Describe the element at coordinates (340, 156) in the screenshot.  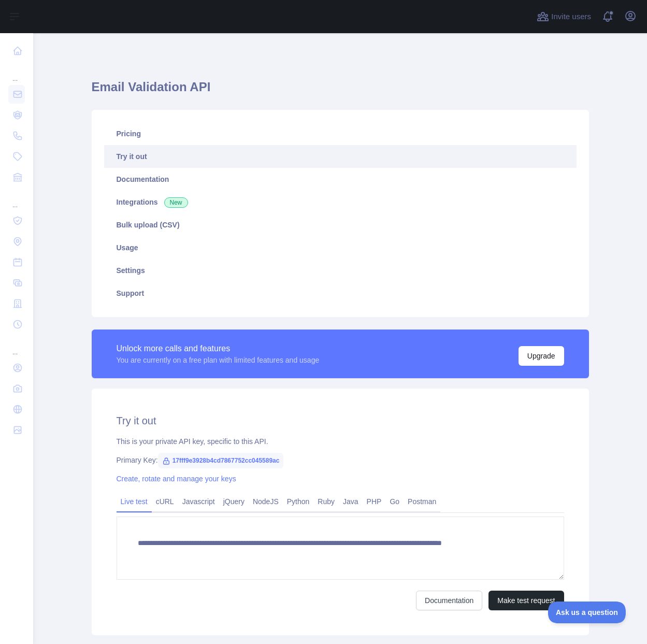
I see `a: Try it out` at that location.